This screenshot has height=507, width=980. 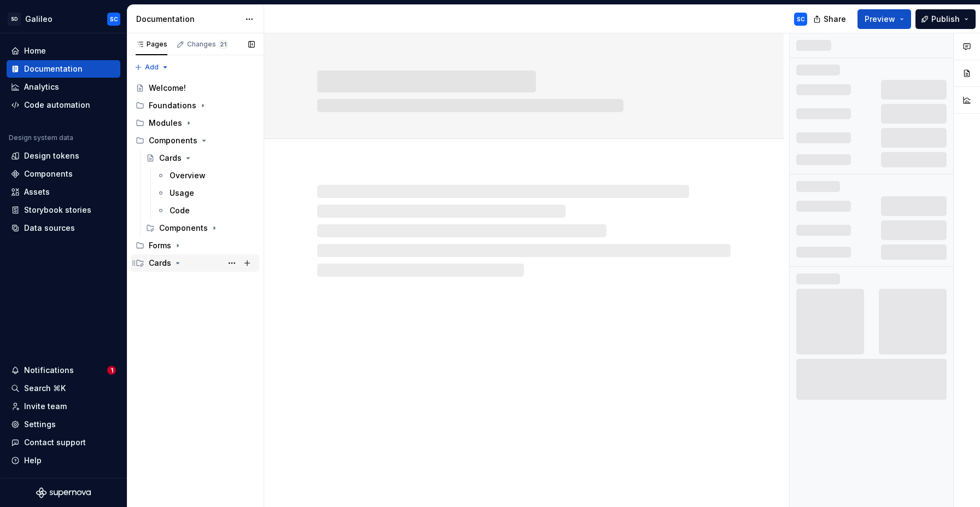 What do you see at coordinates (39, 19) in the screenshot?
I see `div: Galileo` at bounding box center [39, 19].